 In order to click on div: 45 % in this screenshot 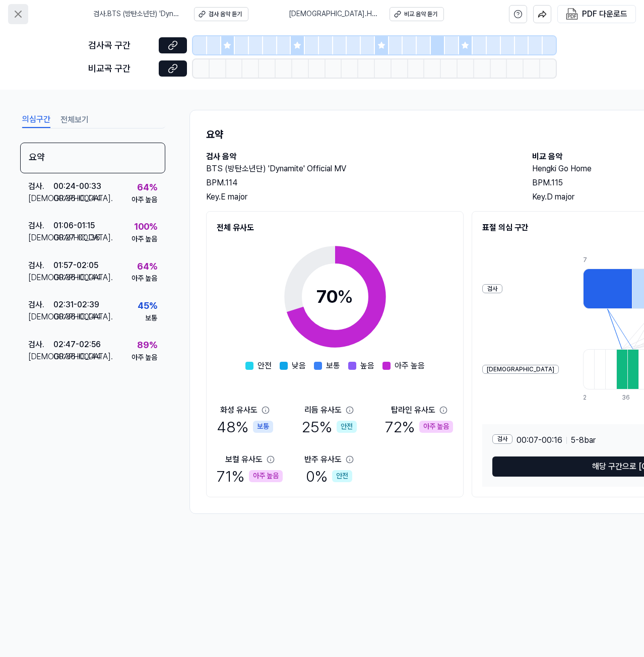, I will do `click(147, 306)`.